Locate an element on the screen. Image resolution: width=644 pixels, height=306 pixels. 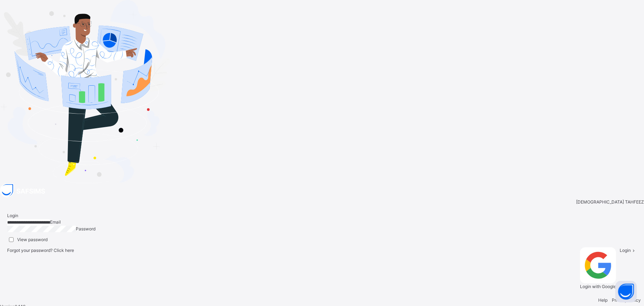
span: Login with Google is located at coordinates (598, 286).